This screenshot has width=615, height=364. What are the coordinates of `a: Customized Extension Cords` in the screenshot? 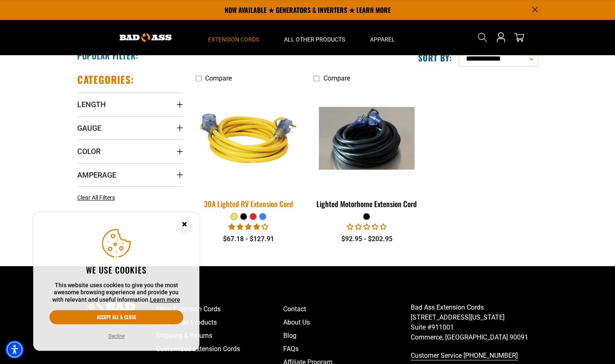 It's located at (220, 349).